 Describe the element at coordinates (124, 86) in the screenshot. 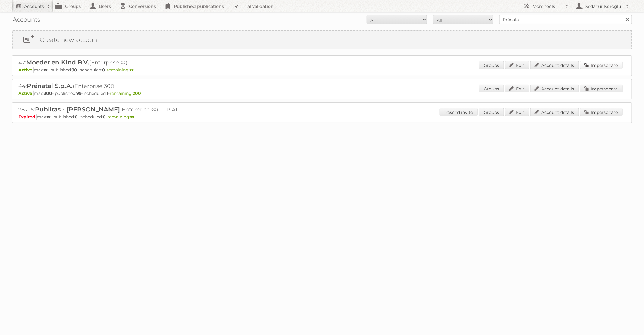

I see `h2: 44: (Enterprise 300)` at that location.